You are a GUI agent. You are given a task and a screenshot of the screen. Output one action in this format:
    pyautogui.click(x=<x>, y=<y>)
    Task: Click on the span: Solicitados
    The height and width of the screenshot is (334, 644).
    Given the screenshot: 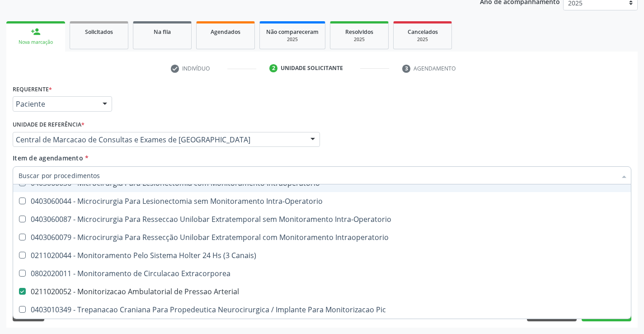 What is the action you would take?
    pyautogui.click(x=99, y=31)
    